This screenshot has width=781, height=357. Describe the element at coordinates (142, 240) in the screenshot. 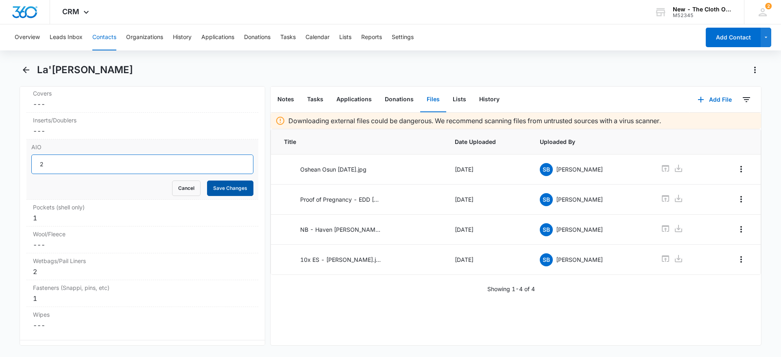

I see `div: Wool/Fleece---` at that location.